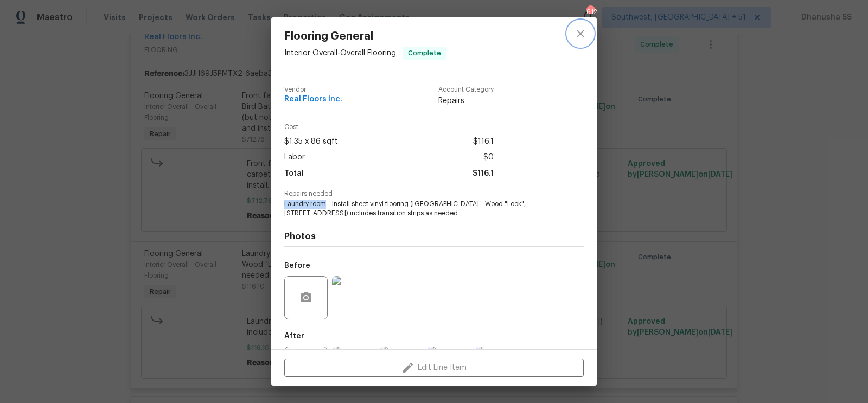  I want to click on span: Cost, so click(389, 127).